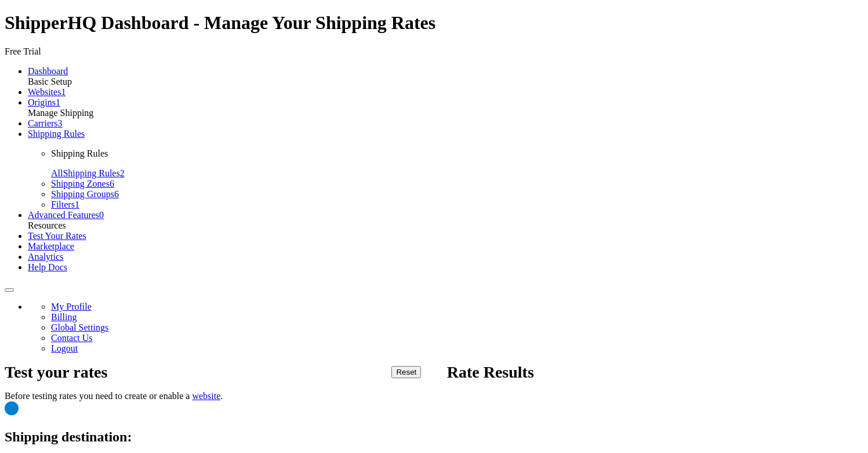 The height and width of the screenshot is (453, 868). What do you see at coordinates (44, 92) in the screenshot?
I see `span: Websites` at bounding box center [44, 92].